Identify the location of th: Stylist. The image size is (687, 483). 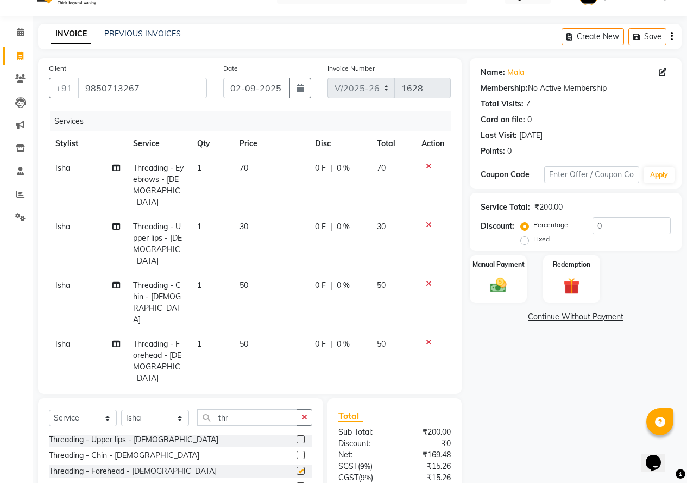
(87, 143).